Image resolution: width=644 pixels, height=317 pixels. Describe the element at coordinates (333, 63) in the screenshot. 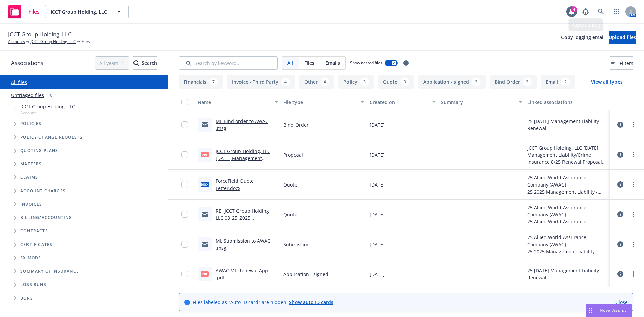

I see `span: Emails` at that location.